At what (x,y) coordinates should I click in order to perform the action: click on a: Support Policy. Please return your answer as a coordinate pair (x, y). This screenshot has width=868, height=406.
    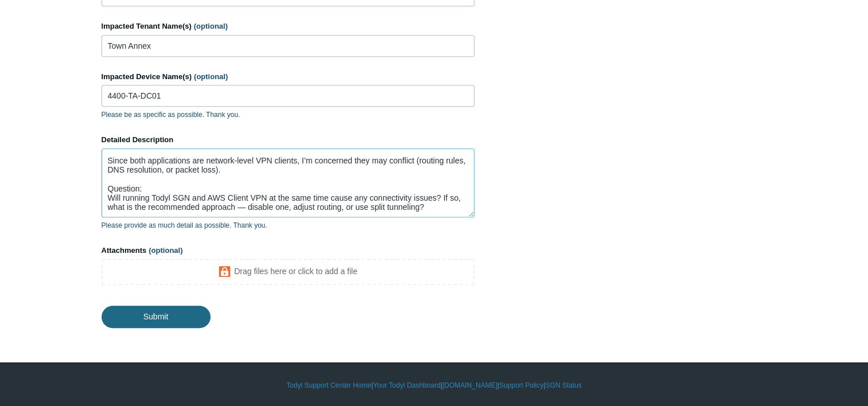
    Looking at the image, I should click on (521, 386).